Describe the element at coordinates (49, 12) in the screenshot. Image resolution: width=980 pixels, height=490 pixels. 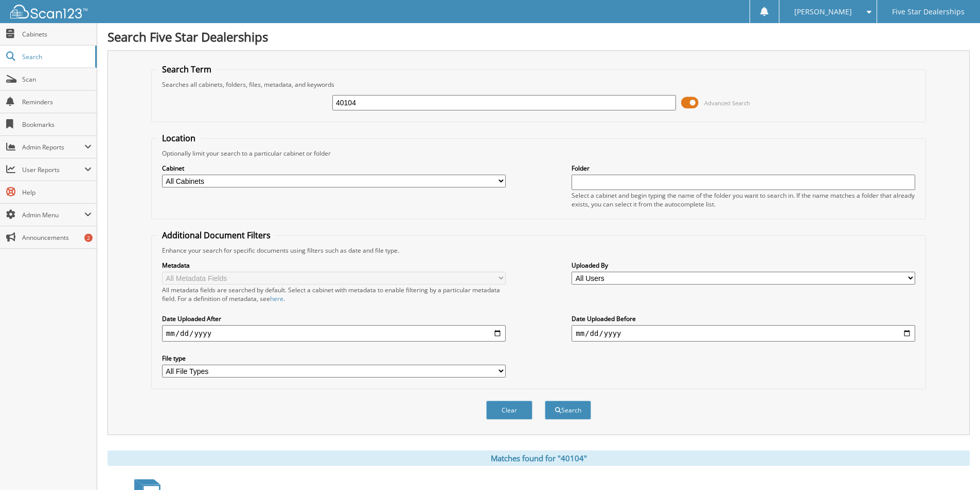
I see `img: scan123-logo-white.svg` at that location.